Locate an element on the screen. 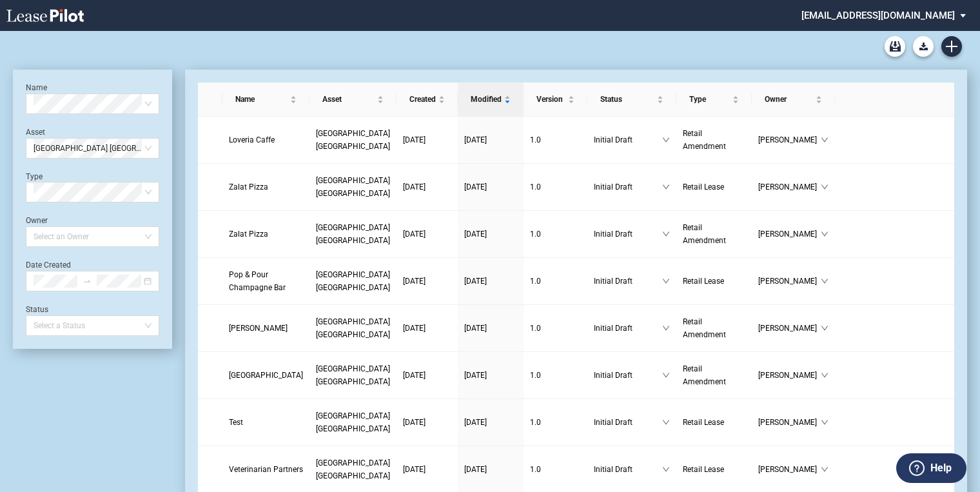  label: Status is located at coordinates (37, 310).